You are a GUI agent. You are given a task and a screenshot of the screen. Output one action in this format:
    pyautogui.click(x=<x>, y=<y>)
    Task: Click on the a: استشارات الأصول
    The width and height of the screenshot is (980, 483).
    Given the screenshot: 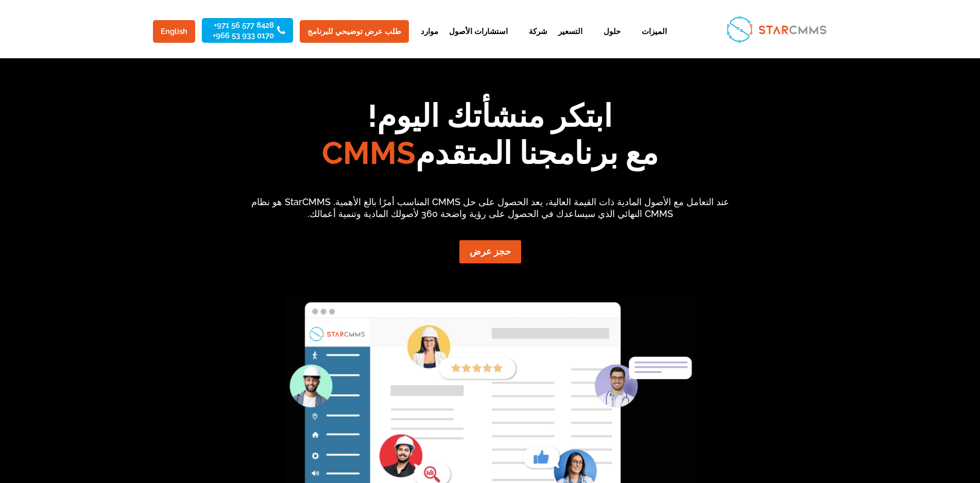 What is the action you would take?
    pyautogui.click(x=478, y=40)
    